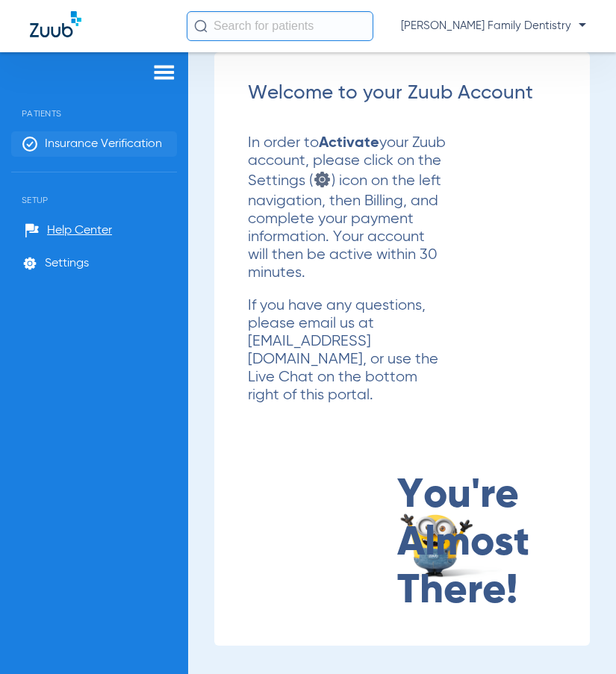  Describe the element at coordinates (66, 263) in the screenshot. I see `span: Settings` at that location.